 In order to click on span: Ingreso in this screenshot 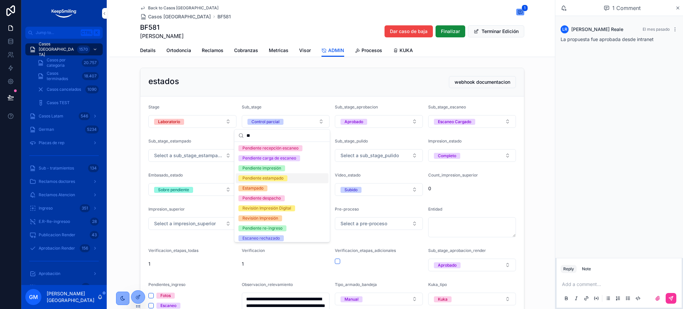, I will do `click(46, 208)`.